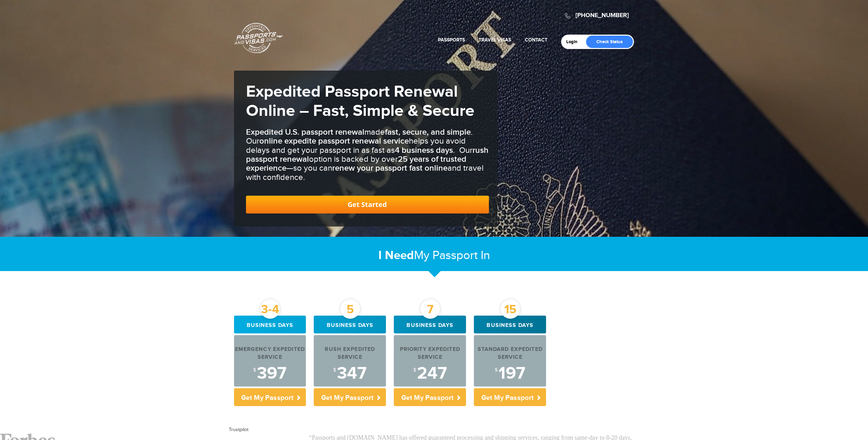 The height and width of the screenshot is (440, 868). Describe the element at coordinates (349, 374) in the screenshot. I see `div: 347` at that location.